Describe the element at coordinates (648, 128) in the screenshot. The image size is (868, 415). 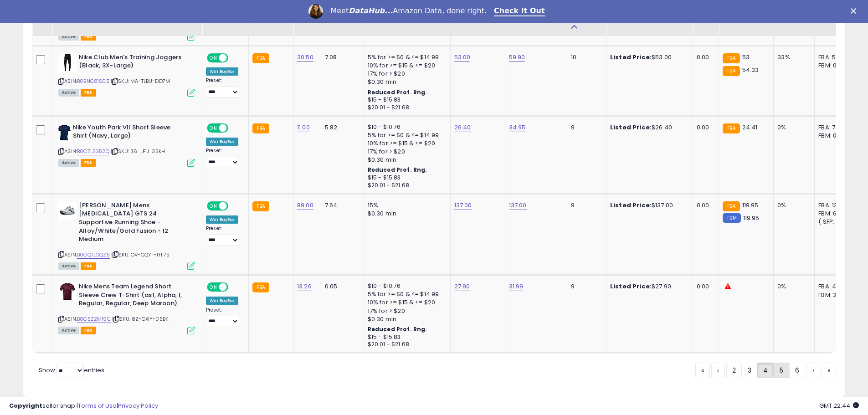
I see `div: $26.40` at that location.